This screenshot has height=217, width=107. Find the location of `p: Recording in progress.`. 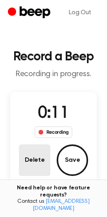

p: Recording in progress. is located at coordinates (54, 74).